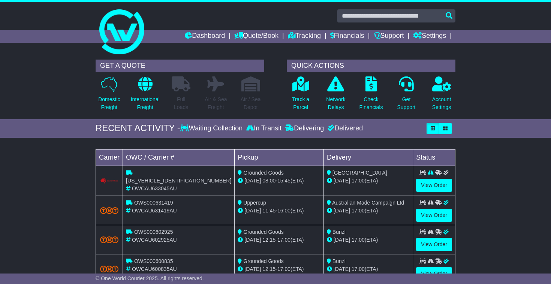 Image resolution: width=551 pixels, height=284 pixels. Describe the element at coordinates (110, 158) in the screenshot. I see `td: Carrier` at that location.